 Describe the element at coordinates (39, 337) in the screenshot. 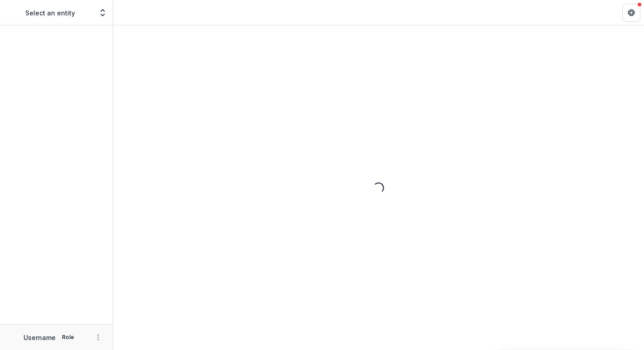

I see `p: Username` at that location.